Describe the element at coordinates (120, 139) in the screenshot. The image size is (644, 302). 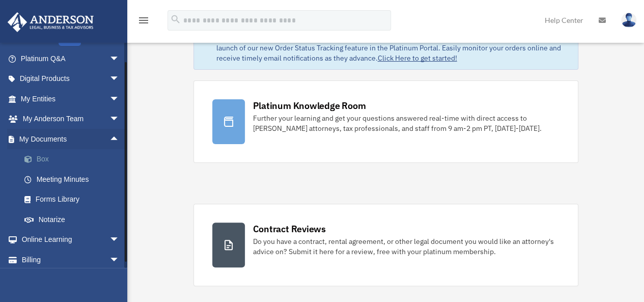
I see `span: arrow_drop_up` at that location.